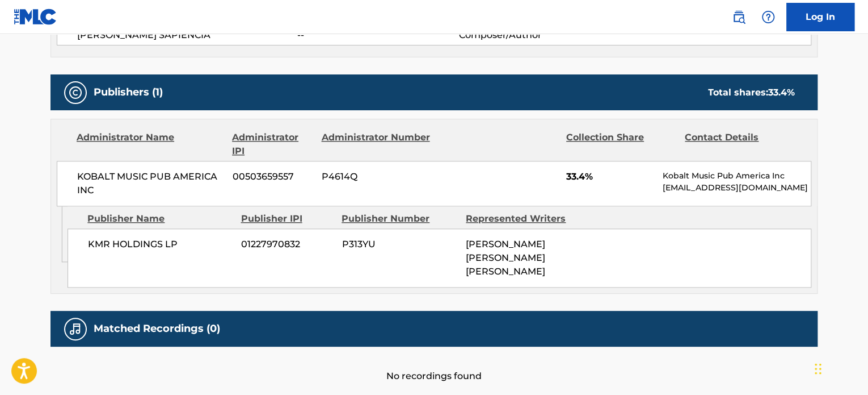 This screenshot has height=395, width=868. Describe the element at coordinates (531, 36) in the screenshot. I see `span: Composer/Author` at that location.